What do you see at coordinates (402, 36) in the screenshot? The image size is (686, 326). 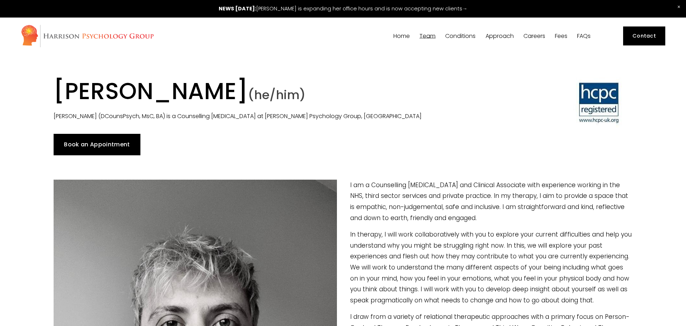 I see `a: Home` at bounding box center [402, 36].